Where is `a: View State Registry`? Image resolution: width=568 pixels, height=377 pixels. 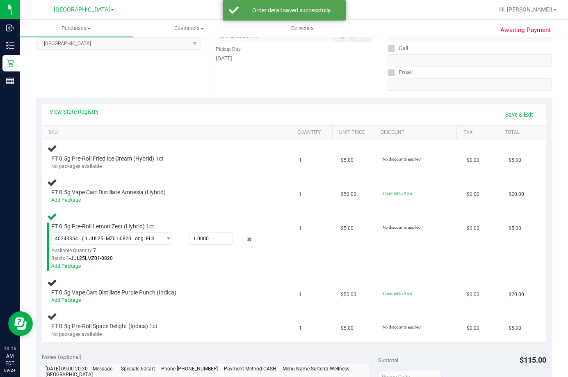
a: View State Registry is located at coordinates (74, 112).